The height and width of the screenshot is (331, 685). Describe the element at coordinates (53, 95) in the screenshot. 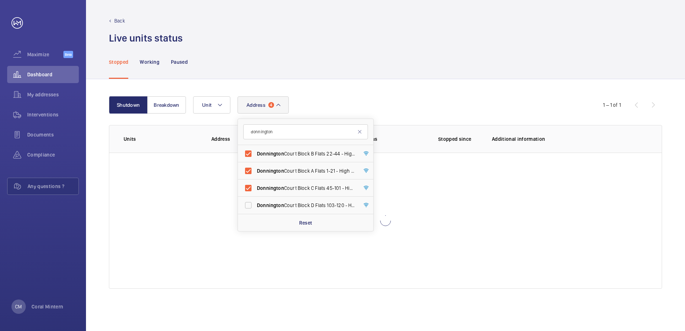

I see `span: My addresses` at that location.